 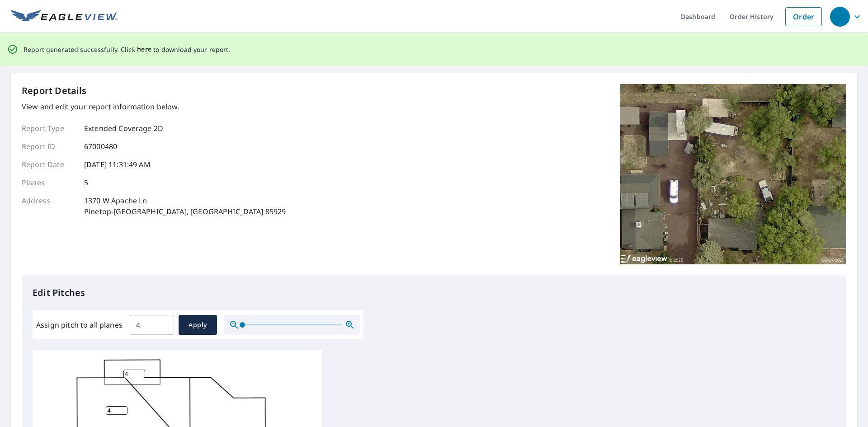 What do you see at coordinates (86, 183) in the screenshot?
I see `p: 5` at bounding box center [86, 183].